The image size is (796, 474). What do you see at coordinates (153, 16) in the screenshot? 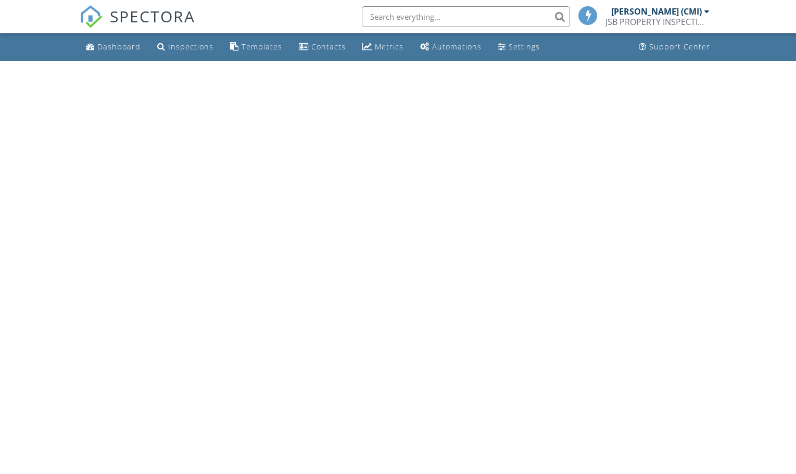
I see `span: SPECTORA` at bounding box center [153, 16].